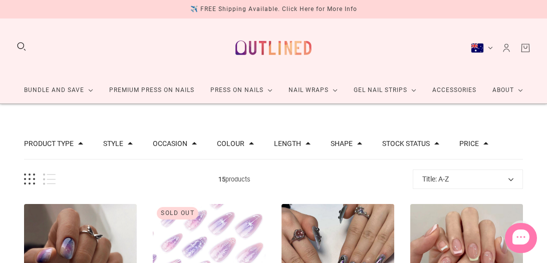 Image resolution: width=547 pixels, height=263 pixels. I want to click on a: About, so click(507, 90).